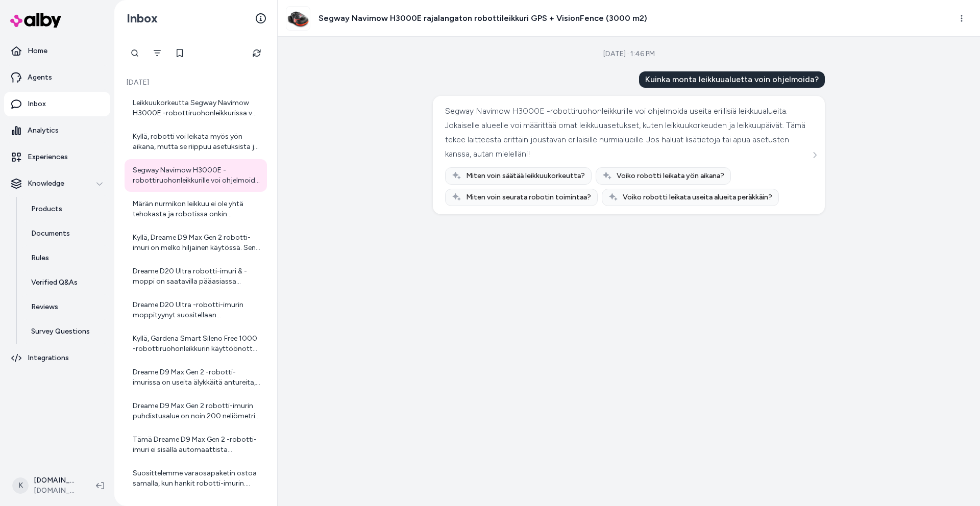 The height and width of the screenshot is (506, 980). Describe the element at coordinates (57, 104) in the screenshot. I see `a: Inbox` at that location.